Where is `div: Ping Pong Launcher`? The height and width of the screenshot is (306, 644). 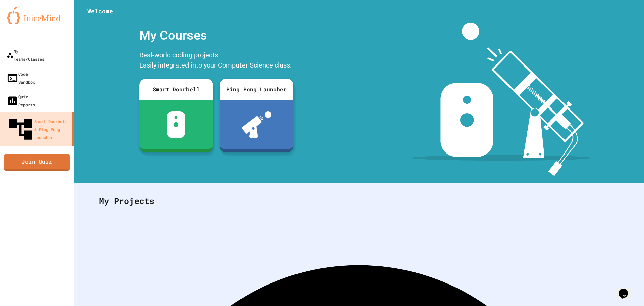
div: Ping Pong Launcher is located at coordinates (256, 89).